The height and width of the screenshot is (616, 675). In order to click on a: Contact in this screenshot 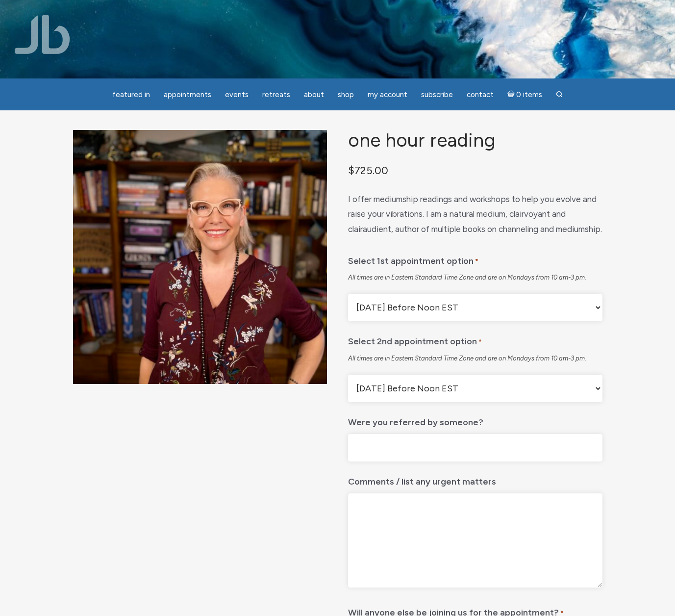, I will do `click(480, 95)`.